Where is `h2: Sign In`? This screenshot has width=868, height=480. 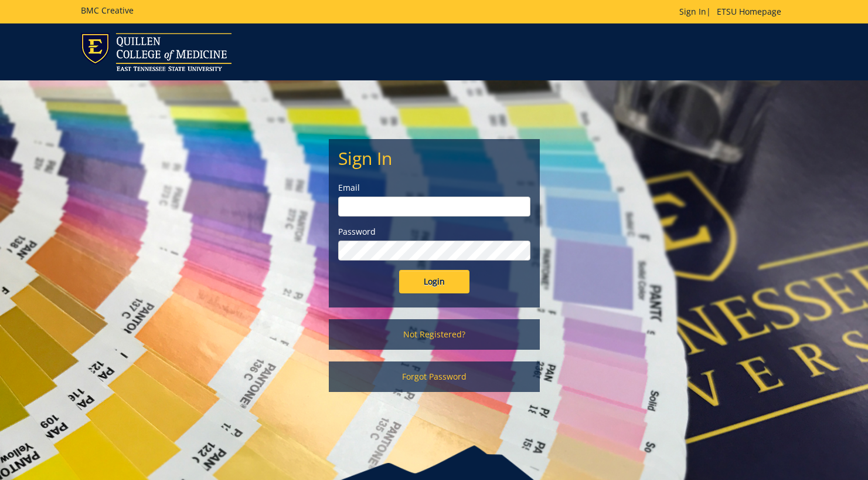
h2: Sign In is located at coordinates (434, 158).